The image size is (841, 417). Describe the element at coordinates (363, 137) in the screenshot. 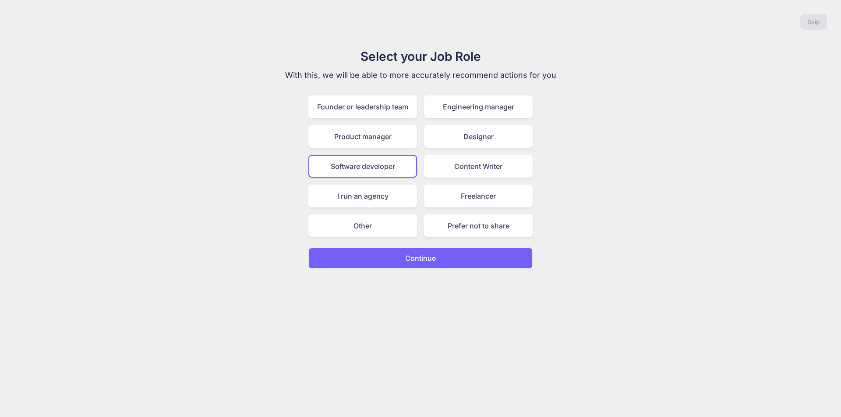

I see `div: Product manager` at that location.